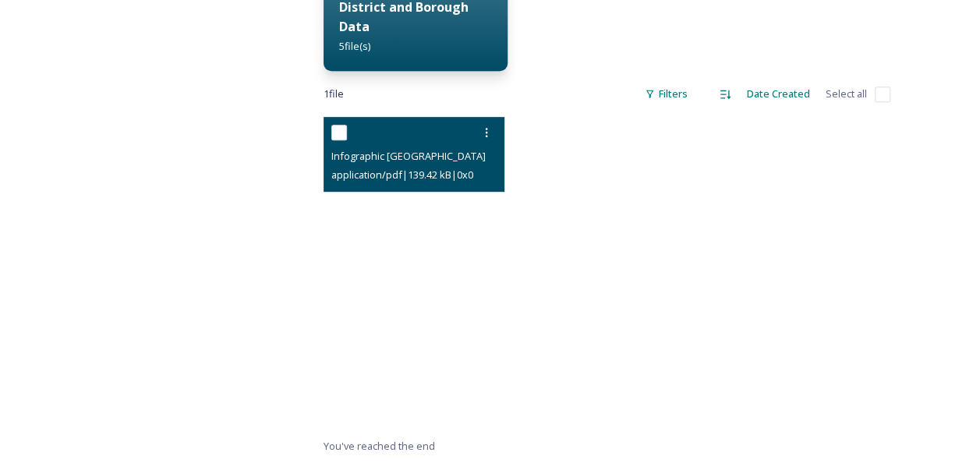 The width and height of the screenshot is (980, 463). Describe the element at coordinates (354, 46) in the screenshot. I see `span: 5 file(s)` at that location.